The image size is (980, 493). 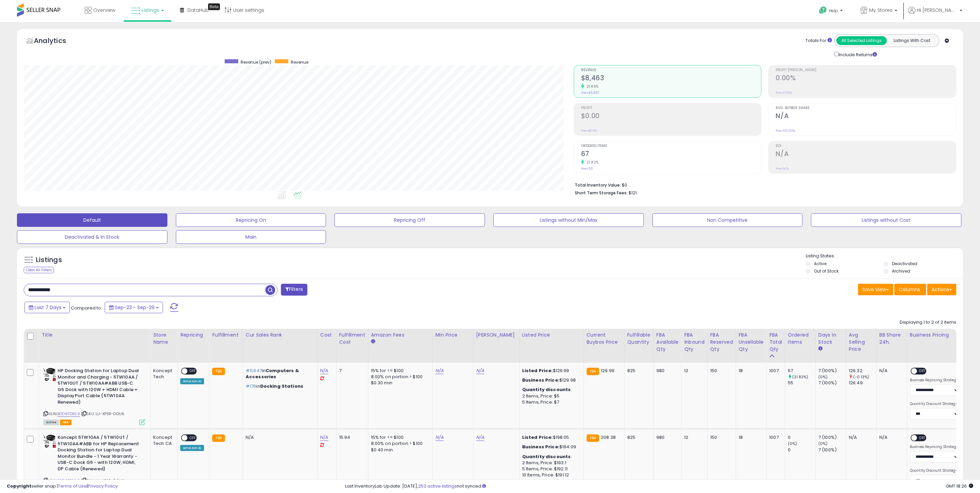 What do you see at coordinates (784, 93) in the screenshot?
I see `small: Prev: 0.00%` at bounding box center [784, 93].